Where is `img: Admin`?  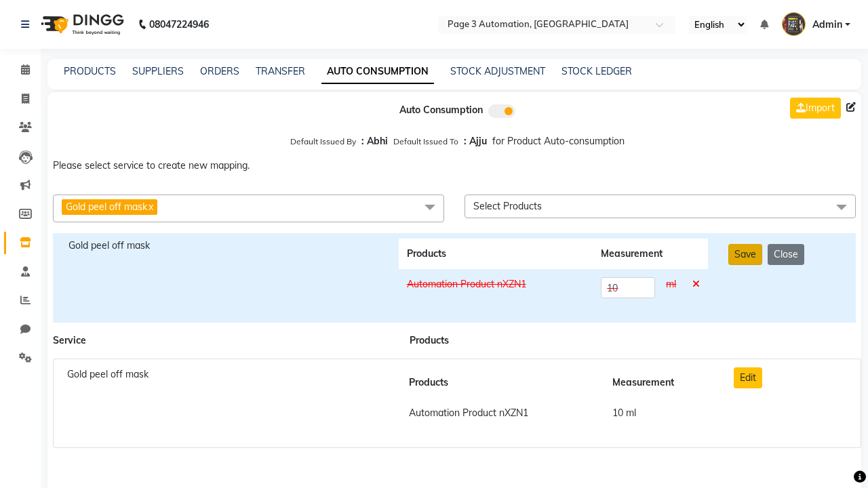 img: Admin is located at coordinates (794, 24).